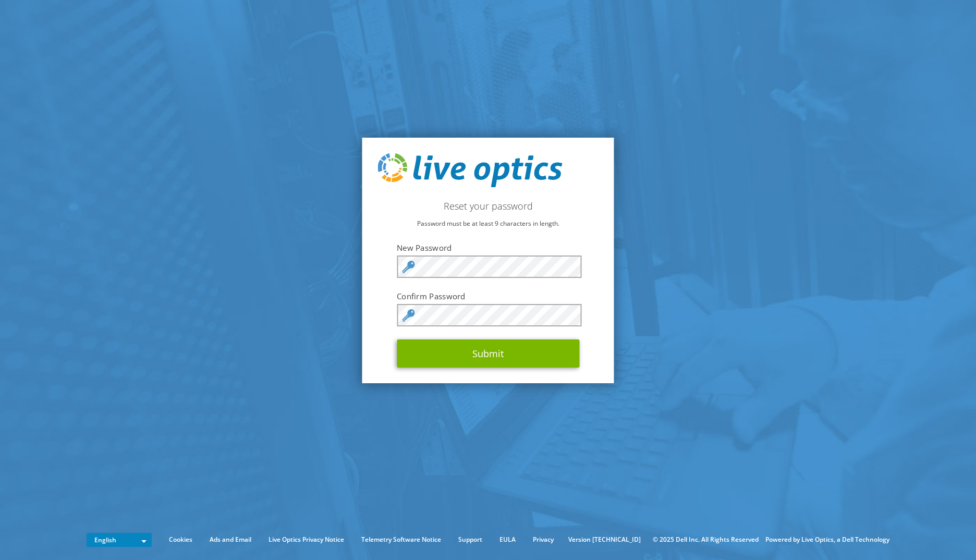 This screenshot has width=976, height=560. I want to click on a: Cookies, so click(181, 539).